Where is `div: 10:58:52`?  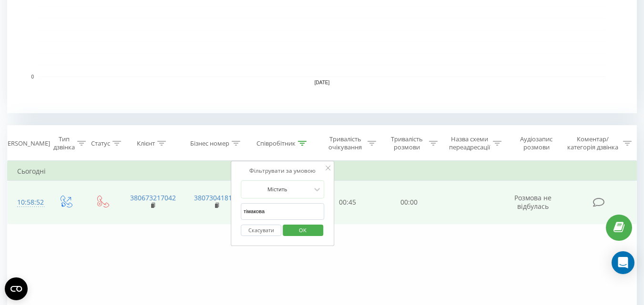 div: 10:58:52 is located at coordinates (27, 202).